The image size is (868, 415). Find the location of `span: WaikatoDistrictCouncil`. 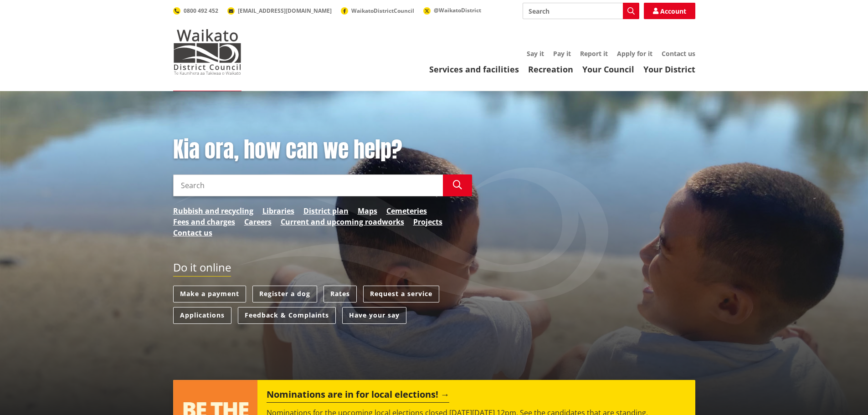

span: WaikatoDistrictCouncil is located at coordinates (382, 11).